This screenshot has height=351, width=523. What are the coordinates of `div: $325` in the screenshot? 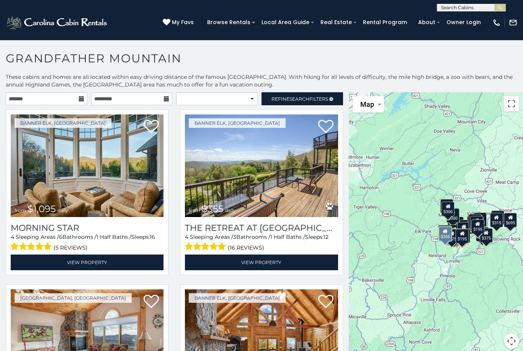 It's located at (476, 221).